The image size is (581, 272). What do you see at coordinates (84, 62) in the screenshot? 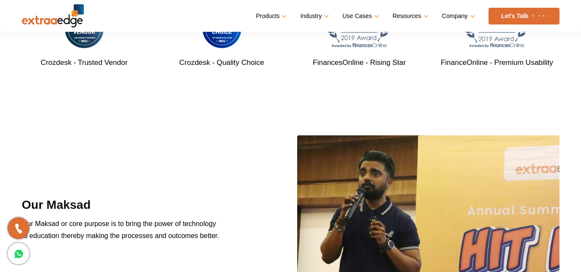
I see `p: Crozdesk - Trusted Vendor` at bounding box center [84, 62].